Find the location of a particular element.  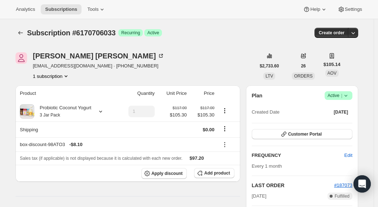

button: Tools is located at coordinates (96, 9).